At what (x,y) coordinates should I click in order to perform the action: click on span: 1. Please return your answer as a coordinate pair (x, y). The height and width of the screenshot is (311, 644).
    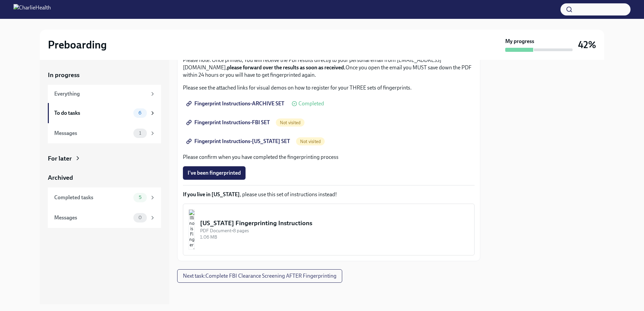
    Looking at the image, I should click on (140, 133).